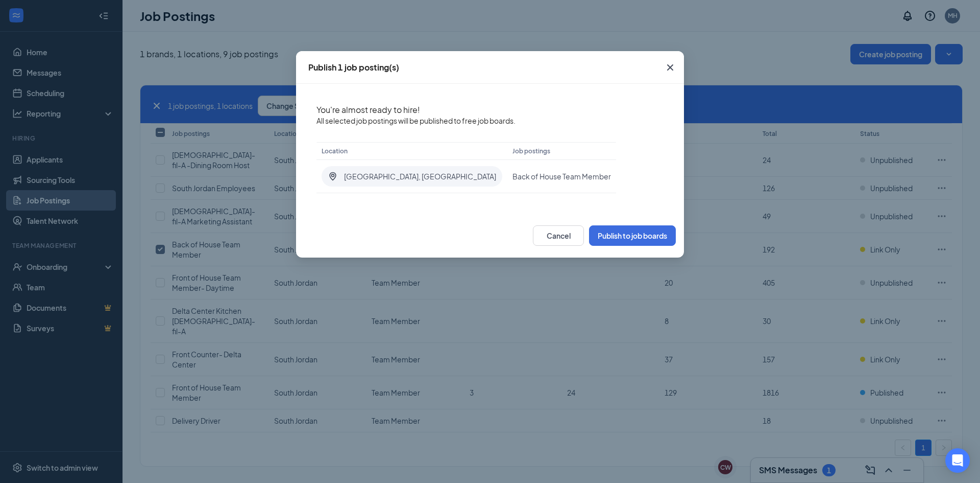 This screenshot has width=980, height=483. Describe the element at coordinates (558, 236) in the screenshot. I see `button: Cancel` at that location.